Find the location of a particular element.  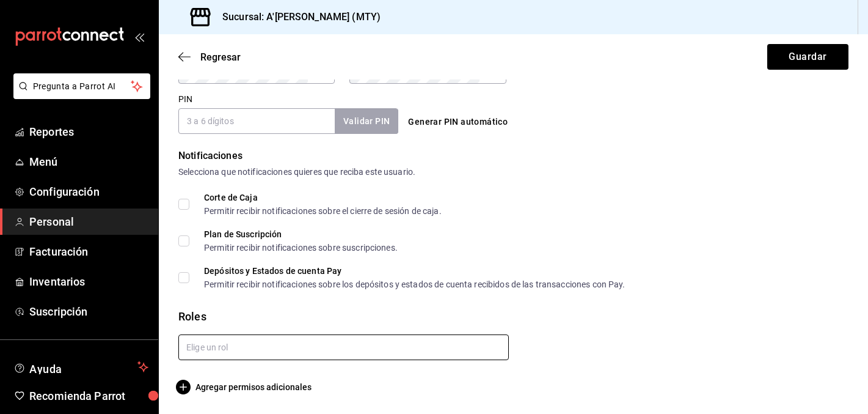

span: Suscripción is located at coordinates (89, 311).